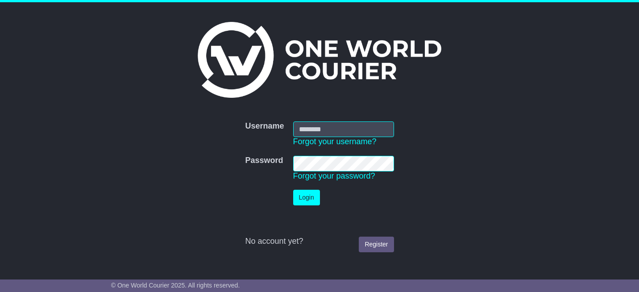 Image resolution: width=639 pixels, height=292 pixels. I want to click on img: One World, so click(320, 60).